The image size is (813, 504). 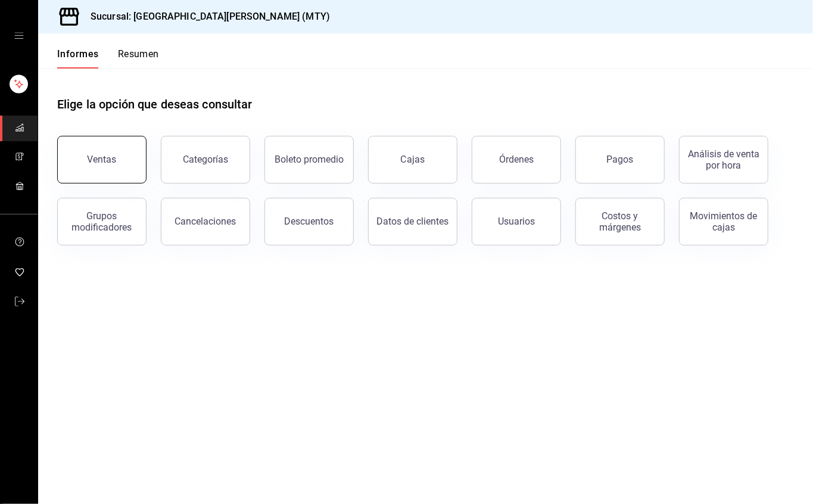 I want to click on font: Cajas, so click(x=413, y=159).